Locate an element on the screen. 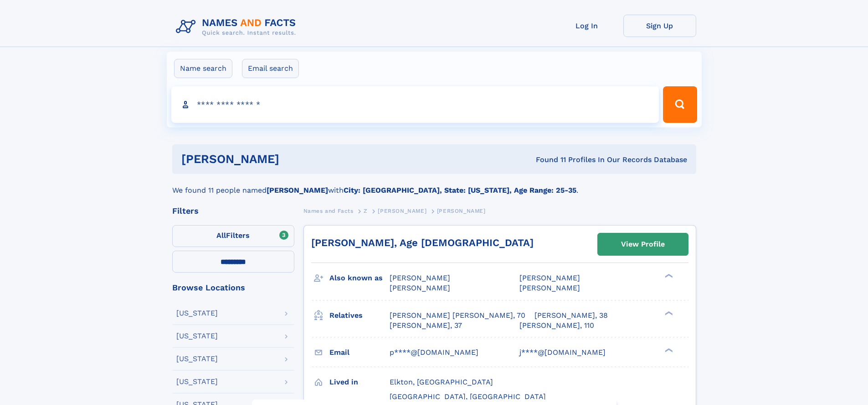 The width and height of the screenshot is (868, 405). a: Sign Up is located at coordinates (660, 26).